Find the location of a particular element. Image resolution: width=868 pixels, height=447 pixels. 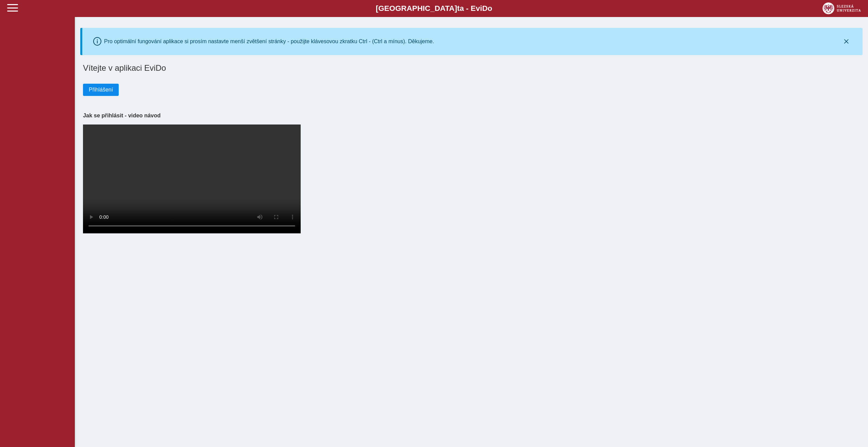

button: Přihlášení is located at coordinates (100, 90).